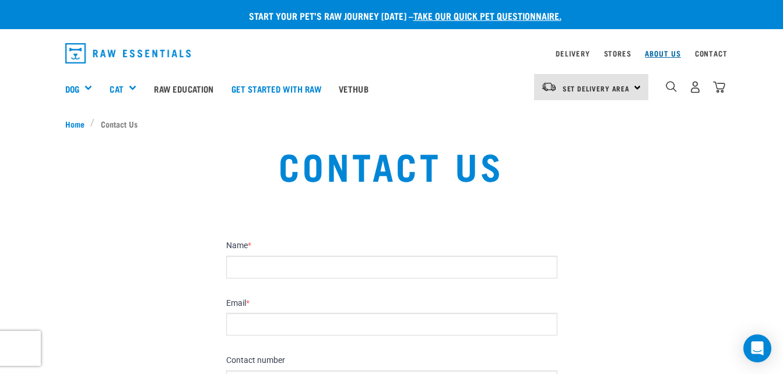  What do you see at coordinates (353, 89) in the screenshot?
I see `a: Vethub` at bounding box center [353, 89].